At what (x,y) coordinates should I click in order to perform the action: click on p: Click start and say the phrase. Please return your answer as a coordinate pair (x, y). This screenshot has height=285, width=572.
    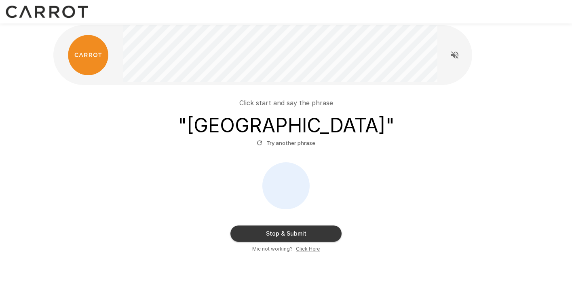
    Looking at the image, I should click on (286, 103).